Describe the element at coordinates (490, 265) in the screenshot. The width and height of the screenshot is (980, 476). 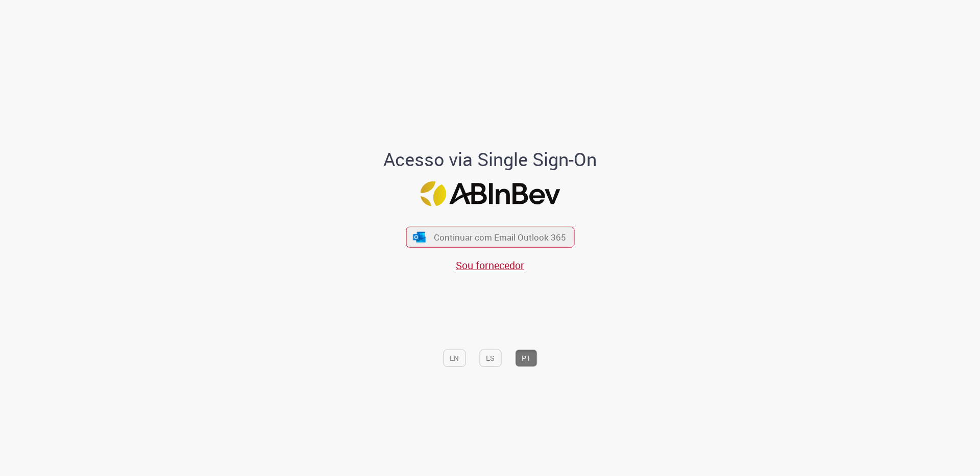
I see `a: Sou fornecedor` at that location.